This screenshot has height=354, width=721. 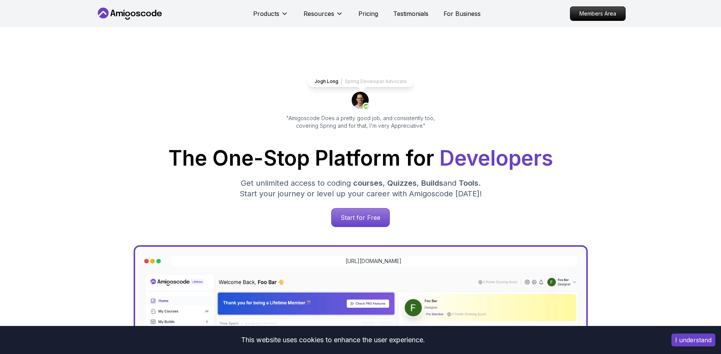 What do you see at coordinates (266, 14) in the screenshot?
I see `p: Products` at bounding box center [266, 14].